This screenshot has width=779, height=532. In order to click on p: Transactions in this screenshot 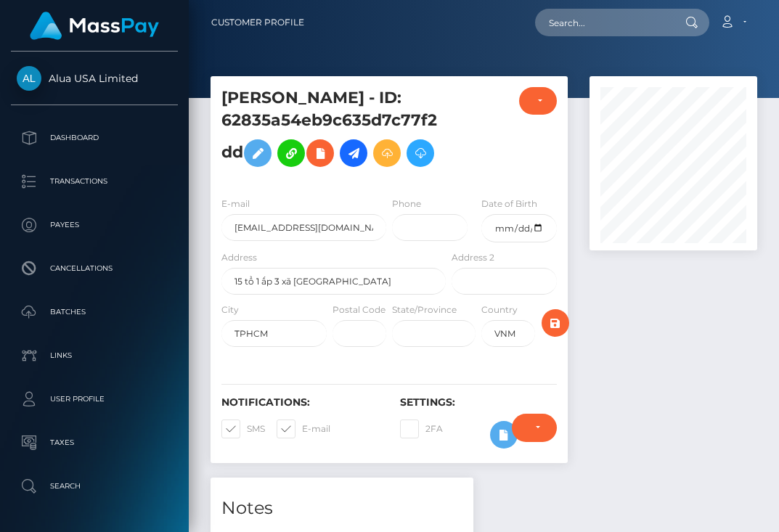, I will do `click(95, 182)`.